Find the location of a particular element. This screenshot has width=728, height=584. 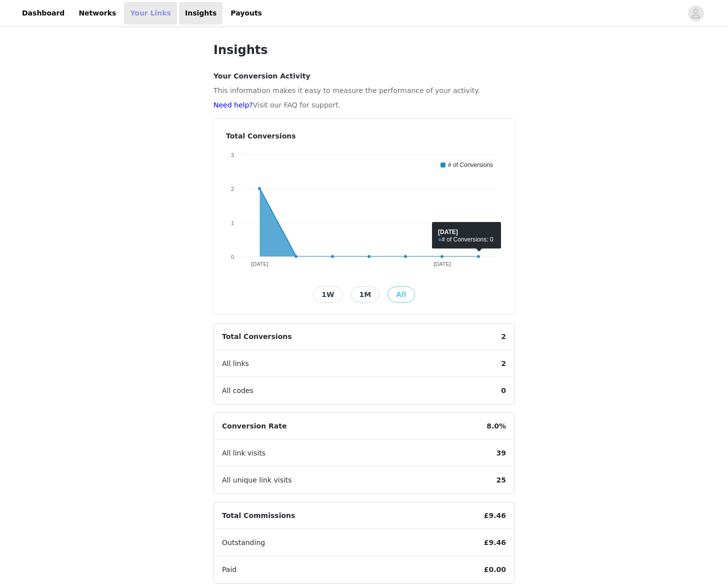

span: Conversion Rate is located at coordinates (254, 426).